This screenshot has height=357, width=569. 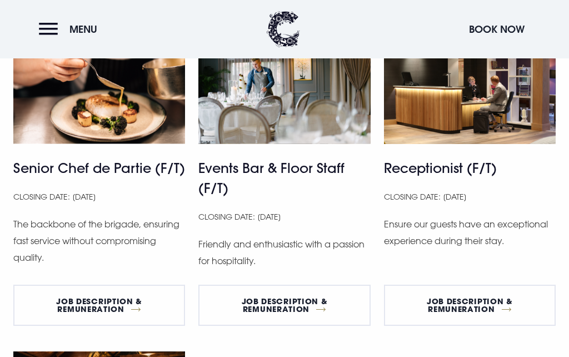 I want to click on button: Book Now, so click(x=497, y=29).